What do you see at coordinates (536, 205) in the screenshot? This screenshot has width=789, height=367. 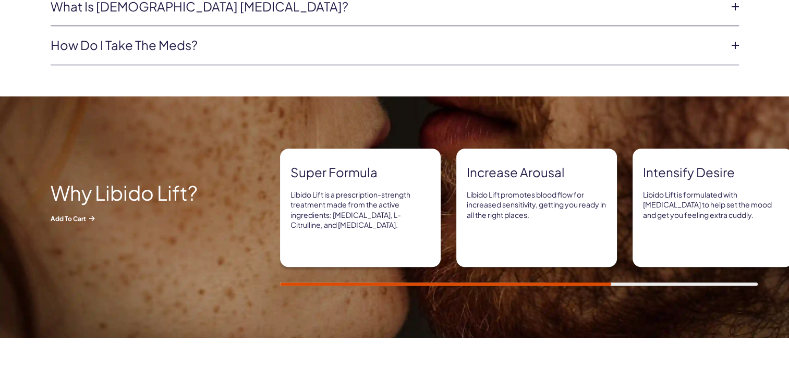 I see `p: Libido Lift promotes blood flow for increased sensitivity, getting you ready in all the right pla...` at bounding box center [536, 205].